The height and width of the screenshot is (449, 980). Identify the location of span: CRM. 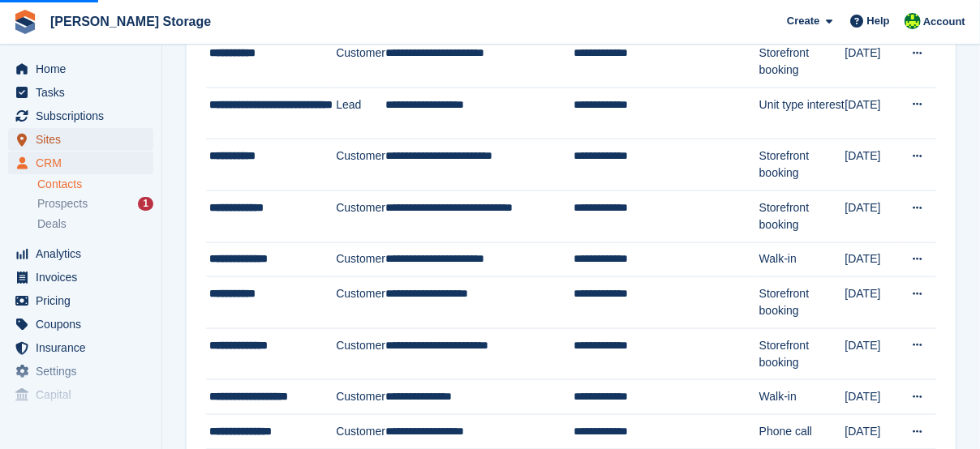
(84, 163).